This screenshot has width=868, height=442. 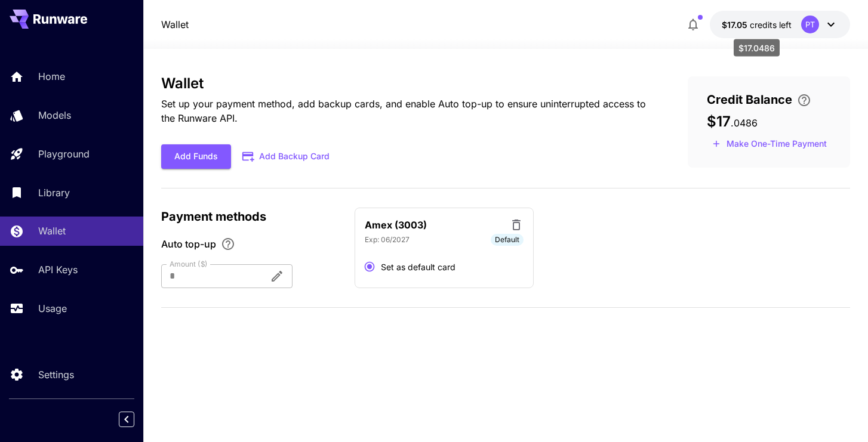 What do you see at coordinates (189, 244) in the screenshot?
I see `span: Auto top-up` at bounding box center [189, 244].